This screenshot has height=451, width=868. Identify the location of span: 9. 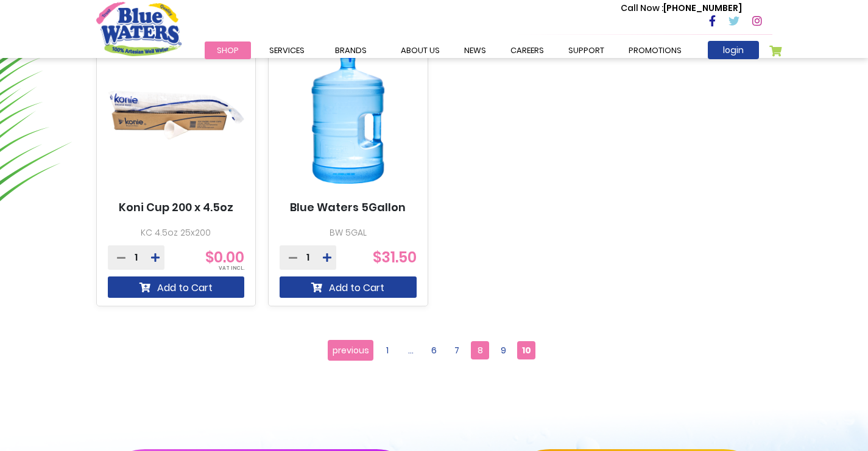
(504, 350).